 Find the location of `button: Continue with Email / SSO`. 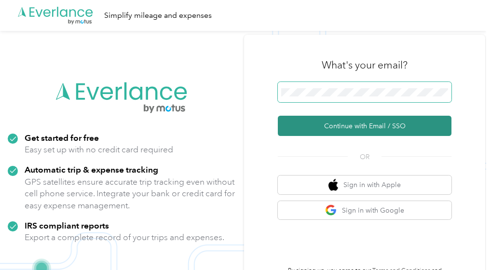

button: Continue with Email / SSO is located at coordinates (365, 126).